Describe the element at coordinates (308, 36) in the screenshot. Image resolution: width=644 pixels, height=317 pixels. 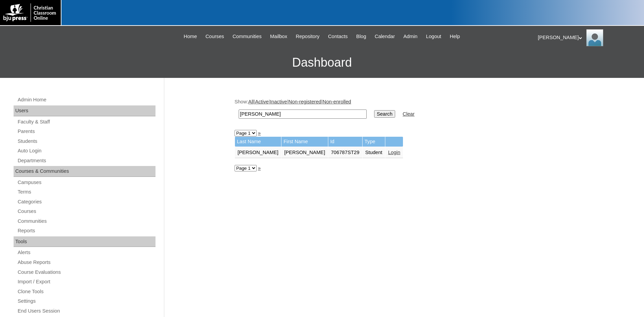
I see `span: Repository` at that location.